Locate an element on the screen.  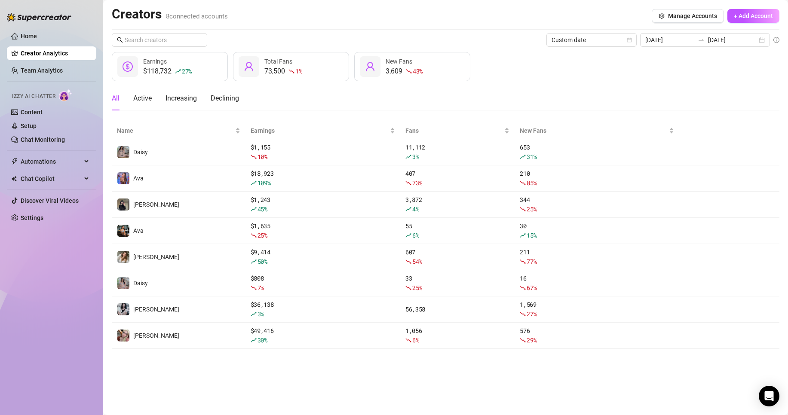
img: Daisy is located at coordinates (123, 283).